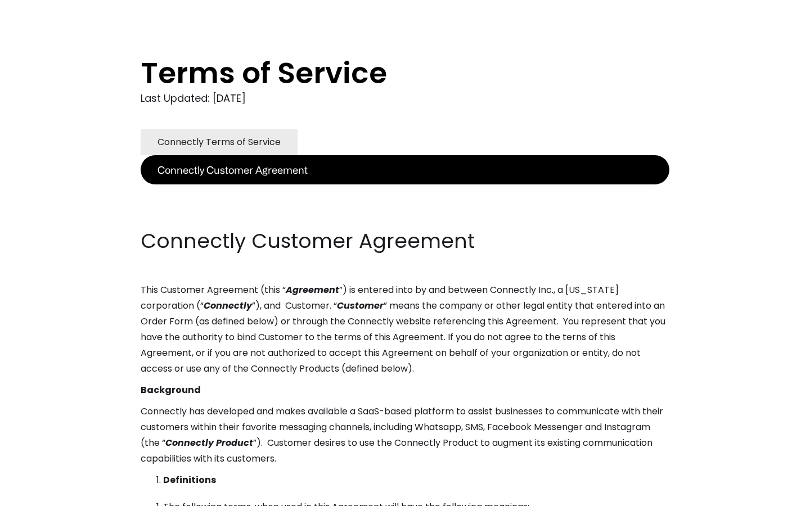 The width and height of the screenshot is (810, 506). Describe the element at coordinates (232, 170) in the screenshot. I see `div: Connectly Customer Agreement` at that location.